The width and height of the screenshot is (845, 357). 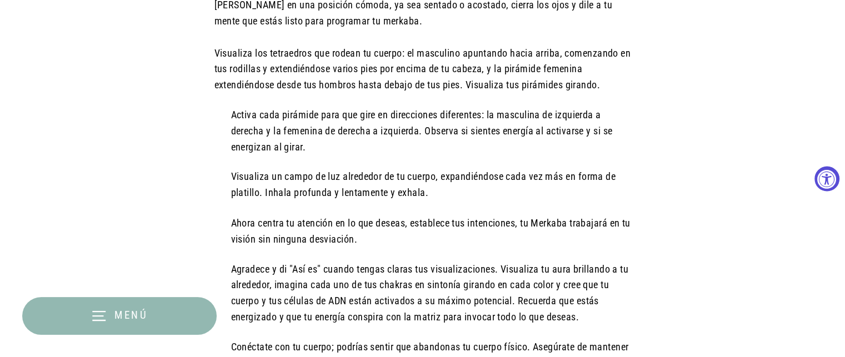 What do you see at coordinates (422, 131) in the screenshot?
I see `font: Activa cada pirámide para que gire en direcciones diferentes: la masculina de izquierda a derecha...` at bounding box center [422, 131].